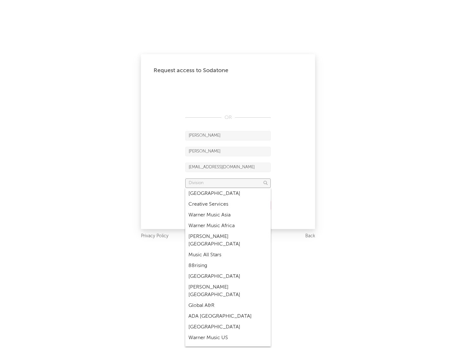 The height and width of the screenshot is (348, 456). What do you see at coordinates (228, 71) in the screenshot?
I see `div: Request access to Sodatone` at bounding box center [228, 71].